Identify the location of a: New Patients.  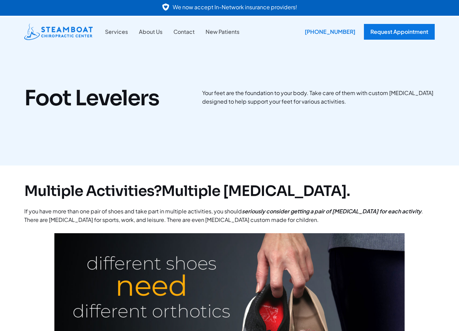
(222, 32).